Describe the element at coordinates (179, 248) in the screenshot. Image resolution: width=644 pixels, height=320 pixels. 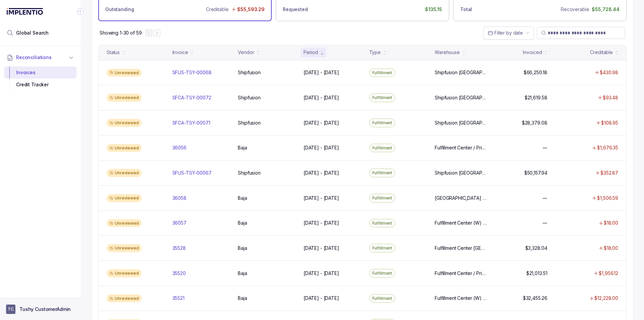
I see `p: 35528` at that location.